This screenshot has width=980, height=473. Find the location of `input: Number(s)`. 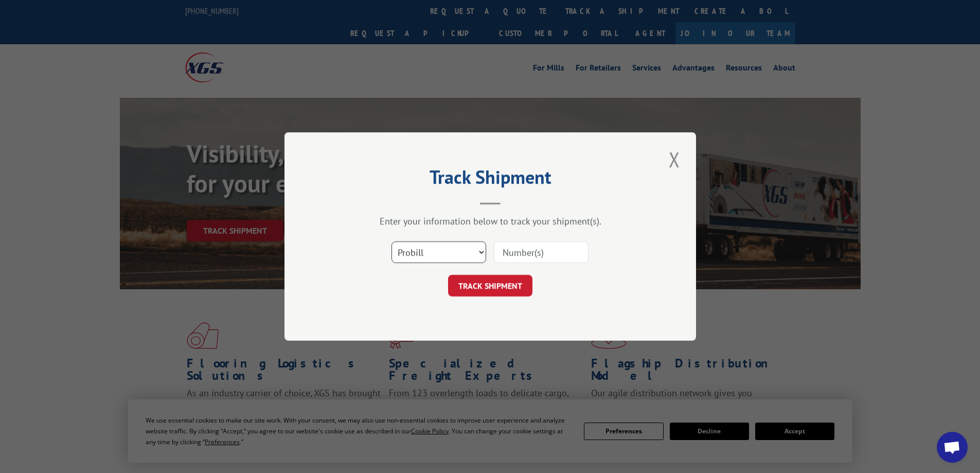

input: Number(s) is located at coordinates (541, 252).